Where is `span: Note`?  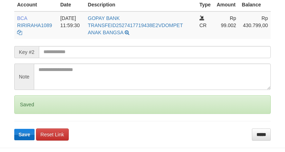
span: Note is located at coordinates (24, 77).